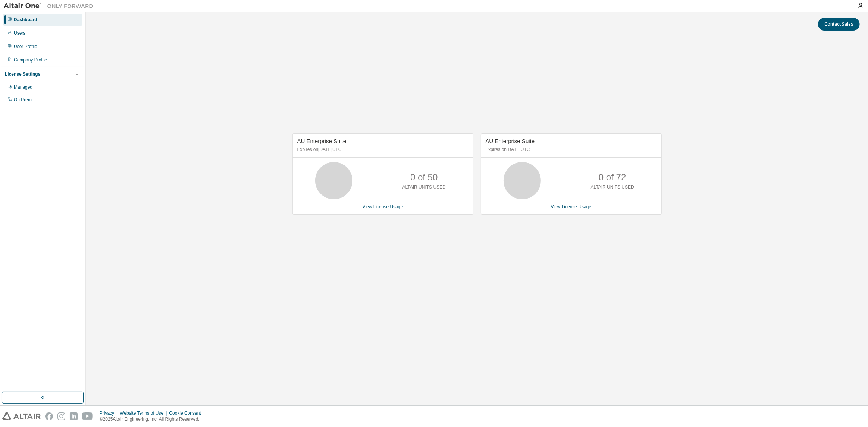 The height and width of the screenshot is (427, 868). What do you see at coordinates (50, 6) in the screenshot?
I see `img: Altair One` at bounding box center [50, 6].